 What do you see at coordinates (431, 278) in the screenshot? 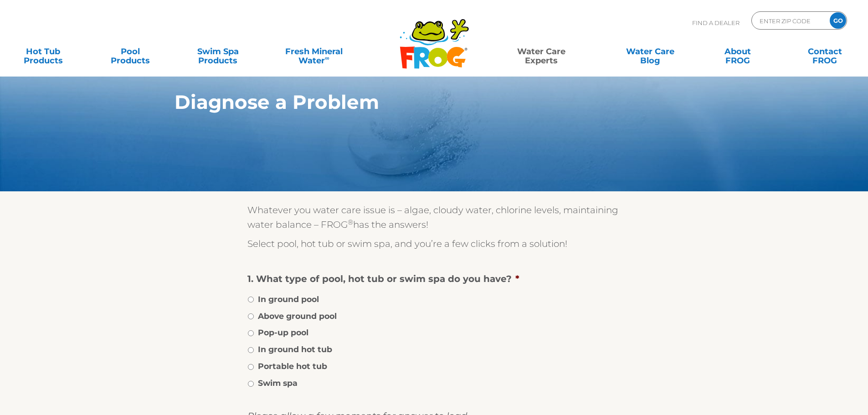
I see `label: 1. What type of pool, hot tub or swim spa do you have?` at bounding box center [431, 278].